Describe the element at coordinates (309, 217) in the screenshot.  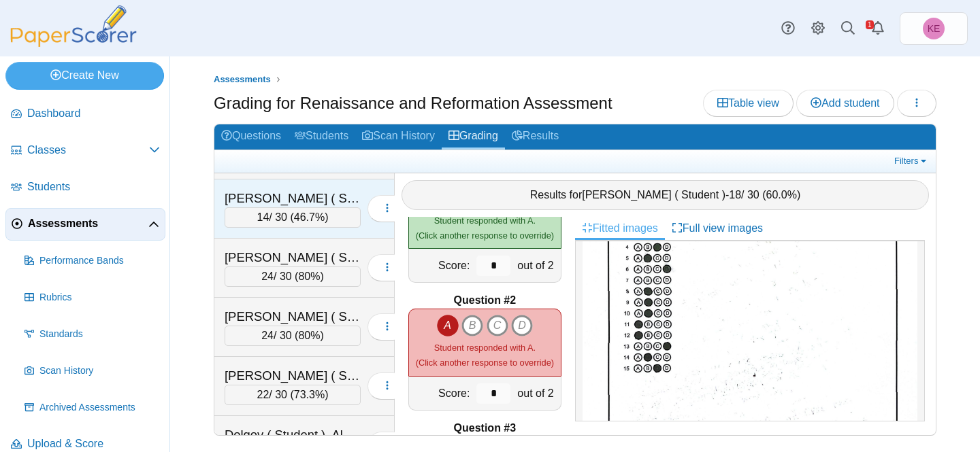
I see `span: 46.7%` at that location.